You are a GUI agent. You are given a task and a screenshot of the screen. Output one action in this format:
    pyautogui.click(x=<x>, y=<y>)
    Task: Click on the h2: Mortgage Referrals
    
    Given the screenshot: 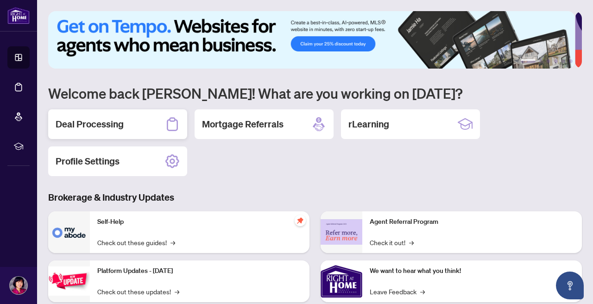 What is the action you would take?
    pyautogui.click(x=243, y=124)
    